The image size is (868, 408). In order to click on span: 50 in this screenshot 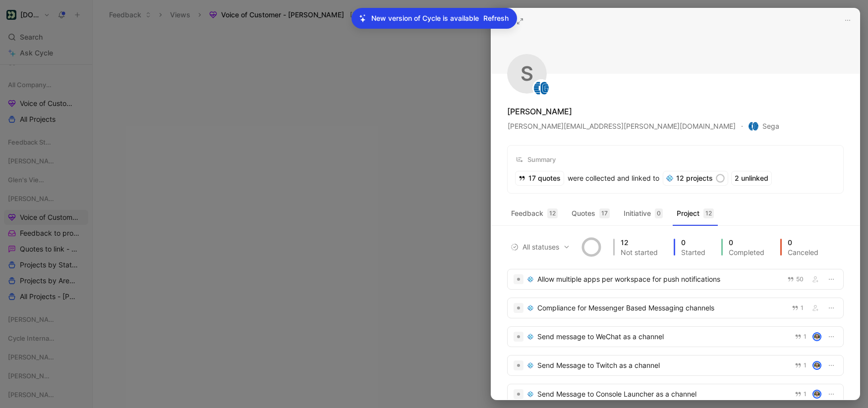, I will do `click(799, 280)`.